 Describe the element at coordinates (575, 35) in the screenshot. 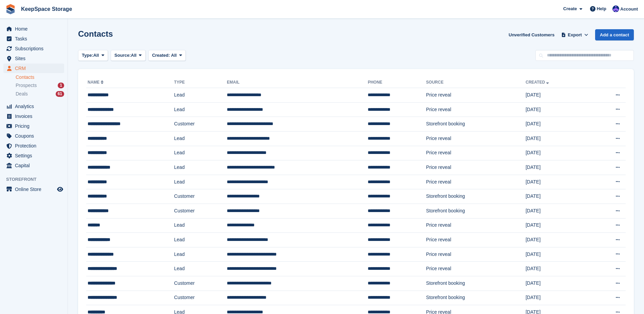

I see `button: Export` at that location.